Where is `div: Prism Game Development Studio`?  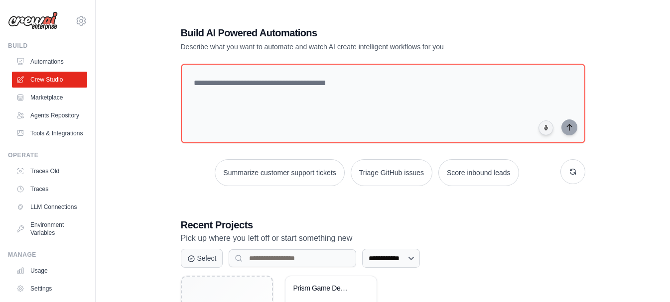
div: Prism Game Development Studio is located at coordinates (323, 289).